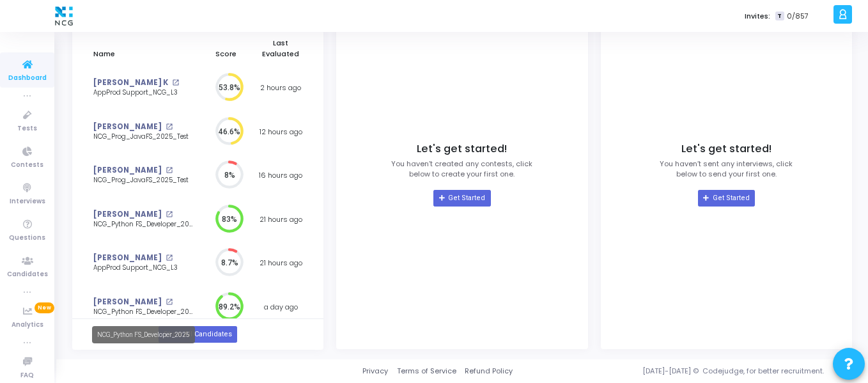  I want to click on span: FAQ, so click(27, 375).